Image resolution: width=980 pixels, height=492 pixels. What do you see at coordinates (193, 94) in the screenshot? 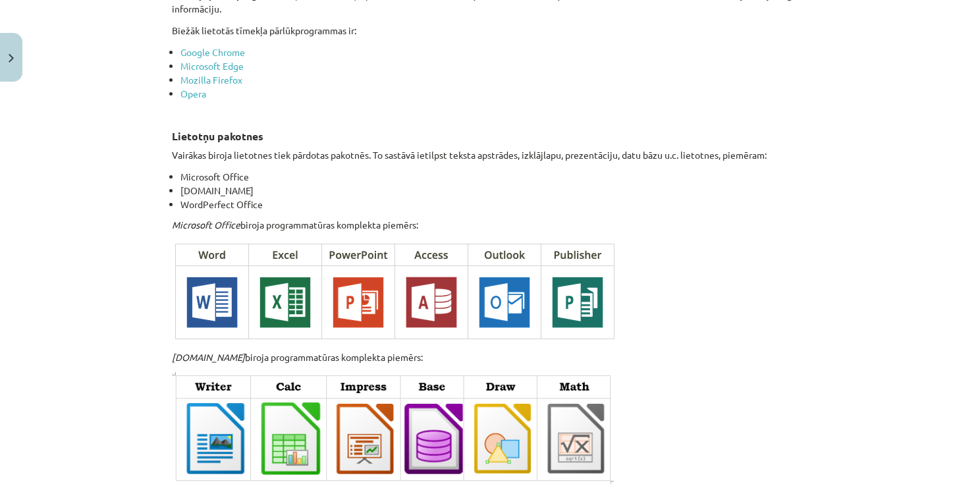
I see `a: Opera` at bounding box center [193, 94].